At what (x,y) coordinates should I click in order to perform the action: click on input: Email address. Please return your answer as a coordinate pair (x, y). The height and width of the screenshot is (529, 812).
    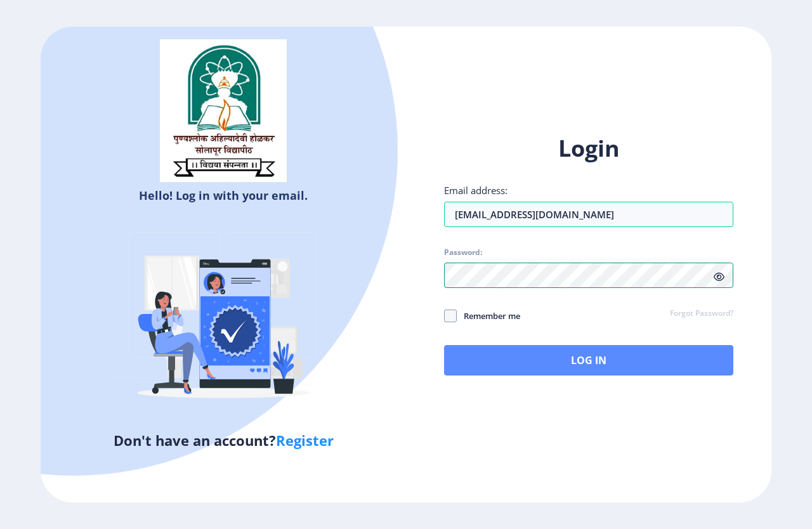
    Looking at the image, I should click on (589, 215).